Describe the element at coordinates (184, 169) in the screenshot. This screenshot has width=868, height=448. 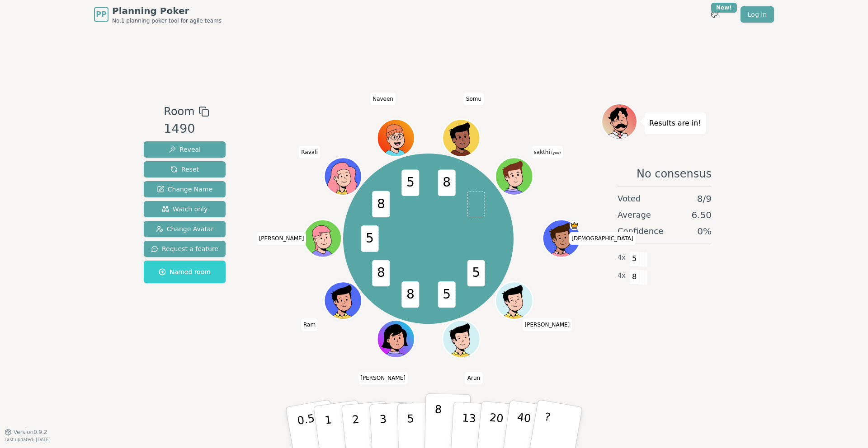
I see `span: Reset` at that location.